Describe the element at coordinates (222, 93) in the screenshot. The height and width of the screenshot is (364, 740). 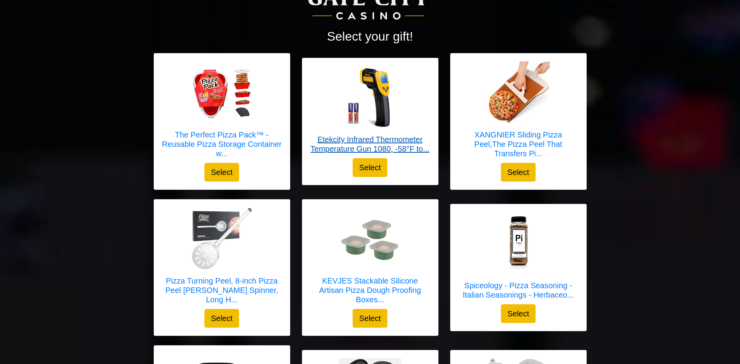
I see `img: The Perfect Pizza Pack™ - Reusable Pizza Storage Container with 5 Microwavable Serving Trays - BP...` at that location.